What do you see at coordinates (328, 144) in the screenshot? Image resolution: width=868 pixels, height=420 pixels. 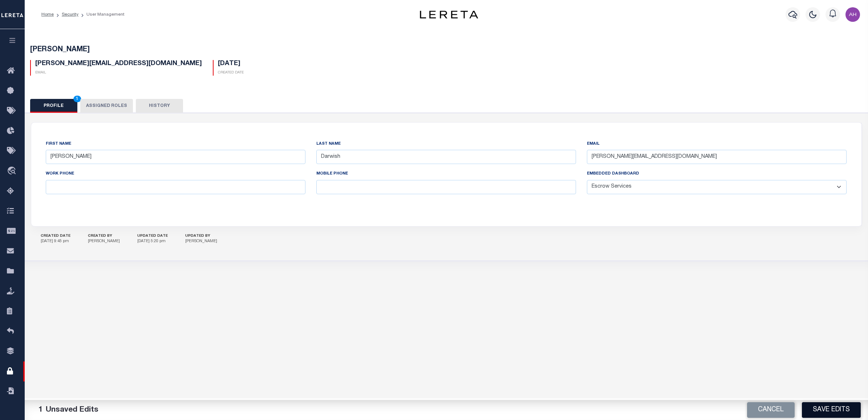 I see `label: Last Name` at bounding box center [328, 144].